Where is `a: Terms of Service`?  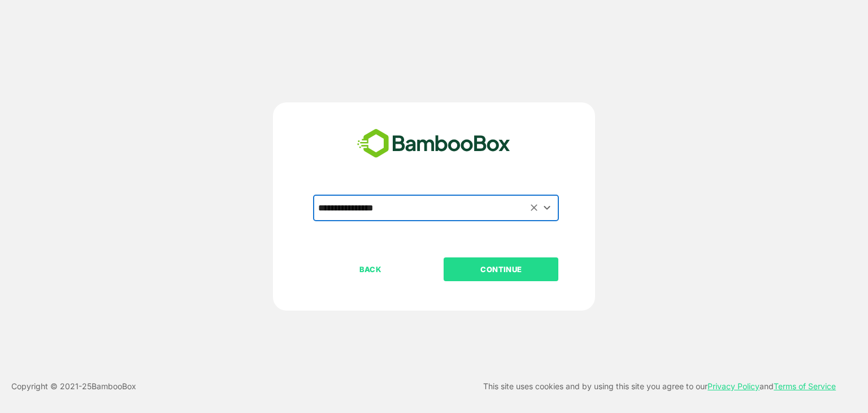
a: Terms of Service is located at coordinates (805, 386).